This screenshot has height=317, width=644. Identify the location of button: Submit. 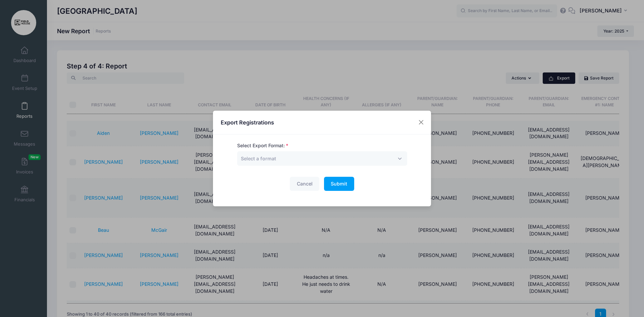
(339, 184).